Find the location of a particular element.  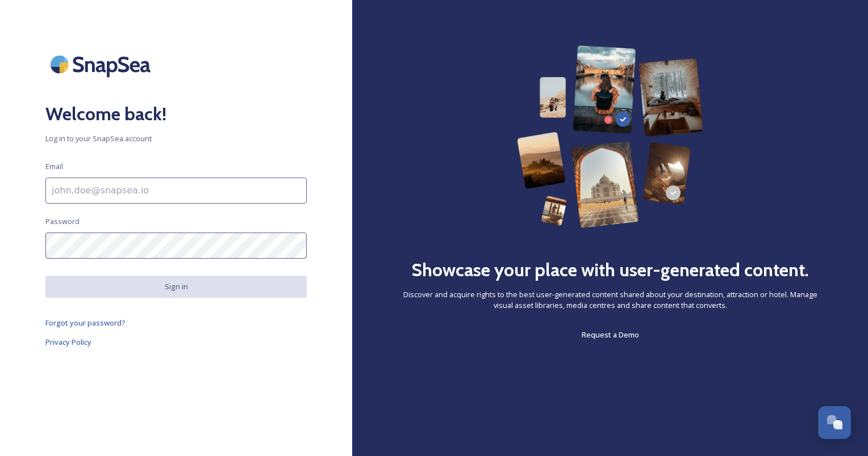

img: SnapSea Logo is located at coordinates (102, 64).